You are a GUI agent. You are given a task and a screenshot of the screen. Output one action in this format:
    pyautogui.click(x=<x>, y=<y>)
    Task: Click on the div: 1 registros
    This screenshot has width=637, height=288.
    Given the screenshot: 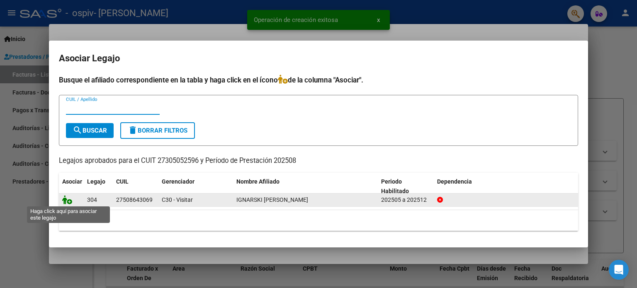 What is the action you would take?
    pyautogui.click(x=319, y=221)
    